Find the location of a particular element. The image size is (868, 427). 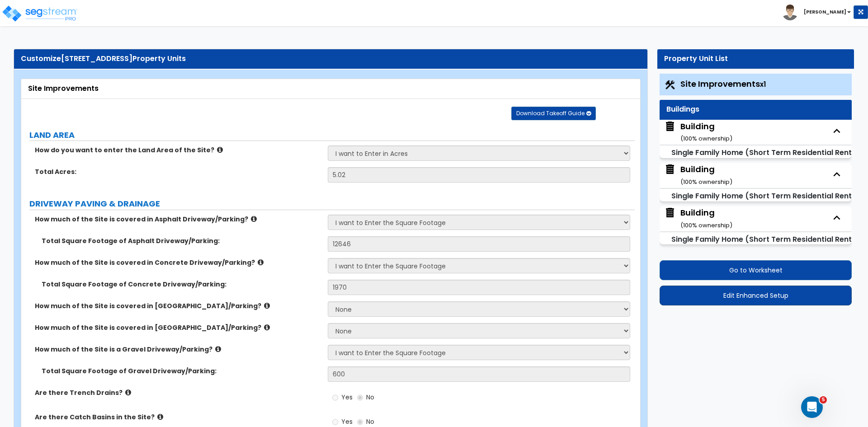

button: Go to Worksheet is located at coordinates (755, 270).